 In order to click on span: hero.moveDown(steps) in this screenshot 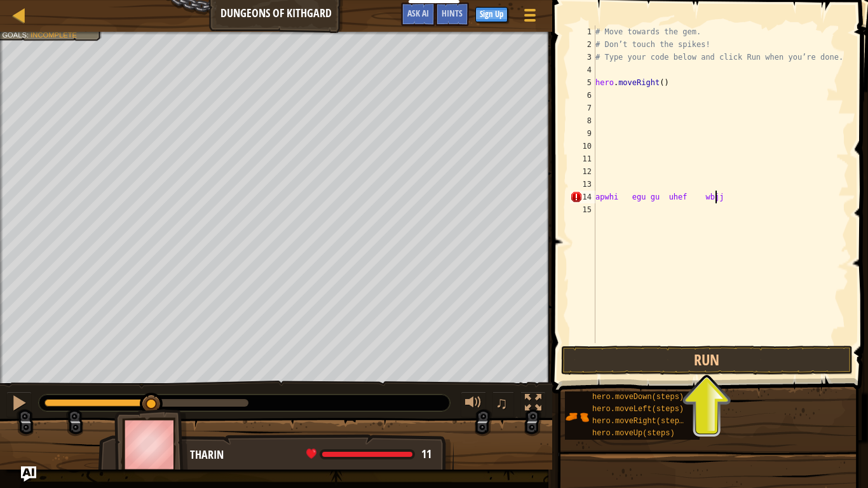, I will do `click(638, 397)`.